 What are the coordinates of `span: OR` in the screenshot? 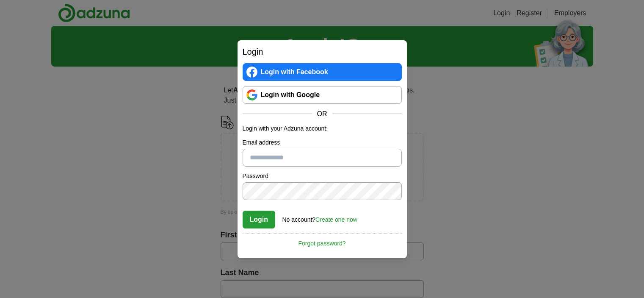 It's located at (322, 114).